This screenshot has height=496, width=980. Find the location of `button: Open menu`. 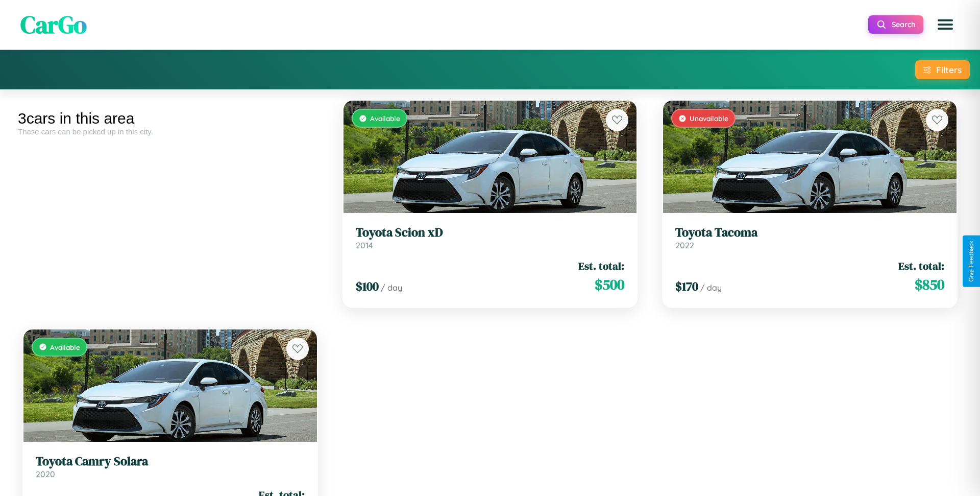

button: Open menu is located at coordinates (945, 24).